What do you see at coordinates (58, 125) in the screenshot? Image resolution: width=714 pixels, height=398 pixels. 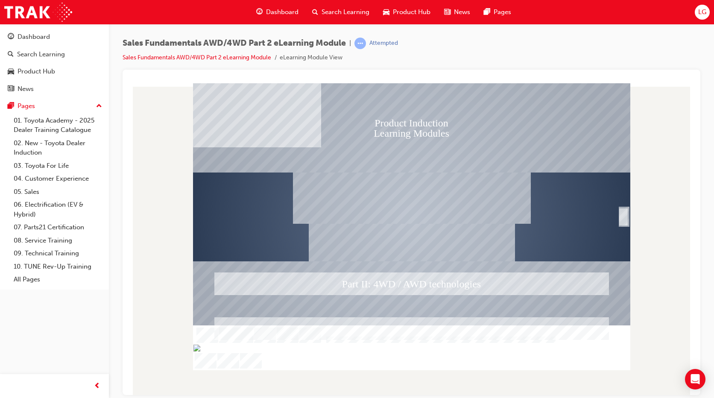 I see `a: 01. Toyota Academy - 2025 Dealer Training Catalogue` at bounding box center [58, 125].